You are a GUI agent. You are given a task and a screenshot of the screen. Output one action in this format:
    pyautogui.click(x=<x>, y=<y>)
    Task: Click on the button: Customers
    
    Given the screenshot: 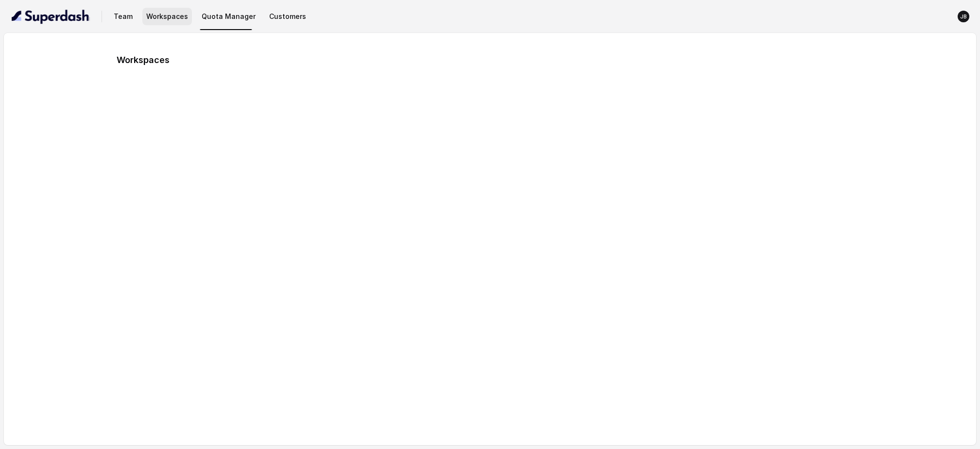 What is the action you would take?
    pyautogui.click(x=288, y=16)
    